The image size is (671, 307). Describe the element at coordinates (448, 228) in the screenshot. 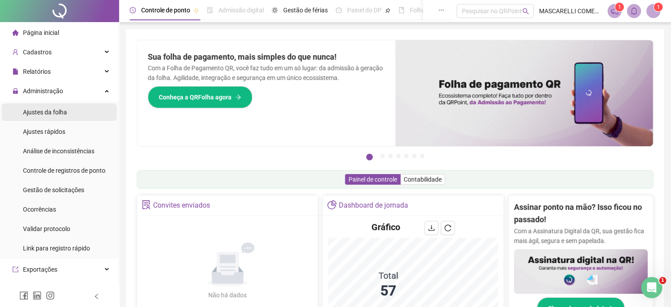

I see `span: reload` at that location.